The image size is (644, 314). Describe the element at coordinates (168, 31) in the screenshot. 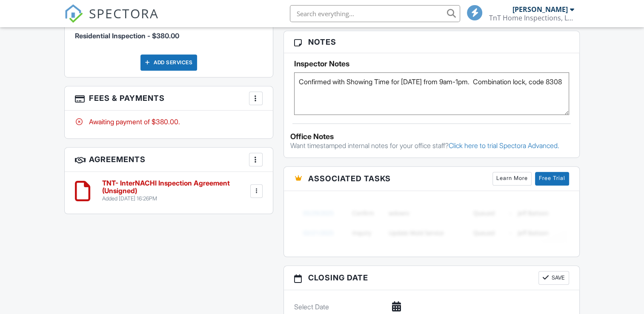

I see `li: Service: Residential Inspection` at that location.